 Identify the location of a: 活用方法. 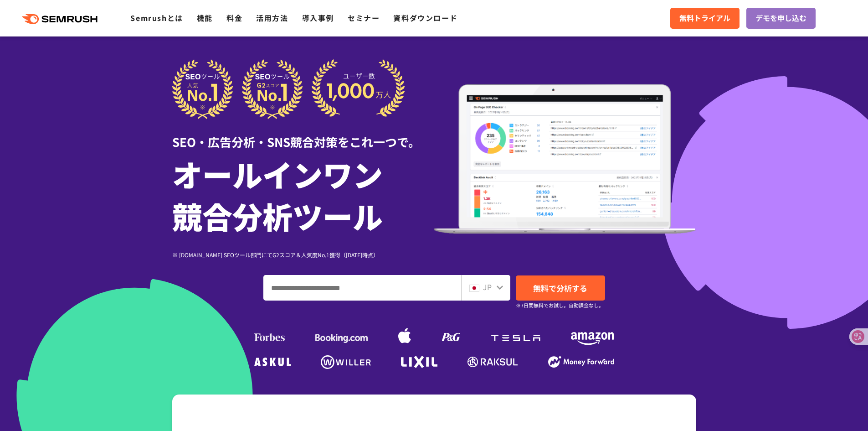
(272, 18).